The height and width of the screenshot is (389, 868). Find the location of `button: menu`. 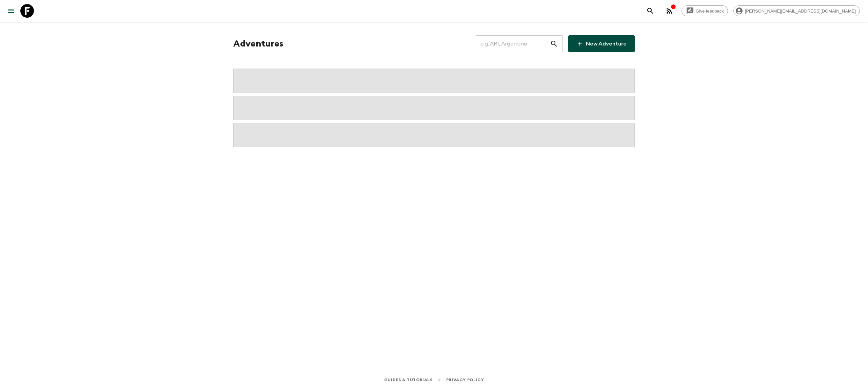

button: menu is located at coordinates (11, 11).